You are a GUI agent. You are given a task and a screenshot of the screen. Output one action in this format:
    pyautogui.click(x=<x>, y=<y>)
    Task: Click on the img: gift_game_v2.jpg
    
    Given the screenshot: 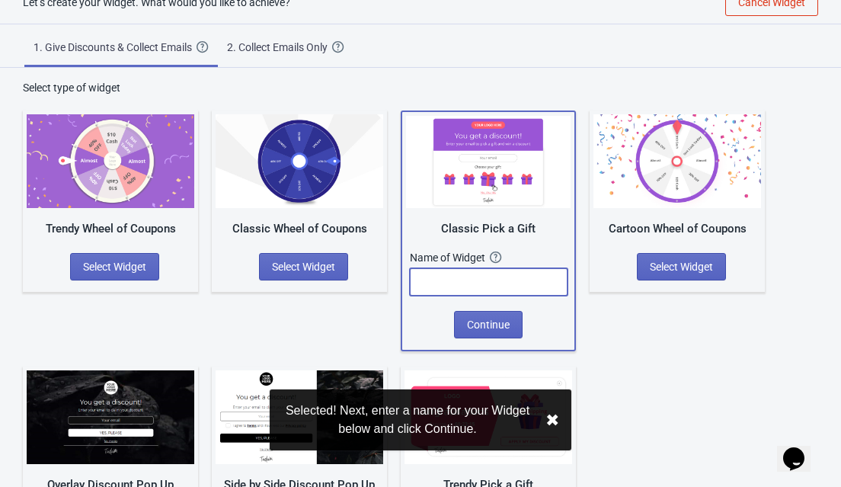 What is the action you would take?
    pyautogui.click(x=489, y=417)
    